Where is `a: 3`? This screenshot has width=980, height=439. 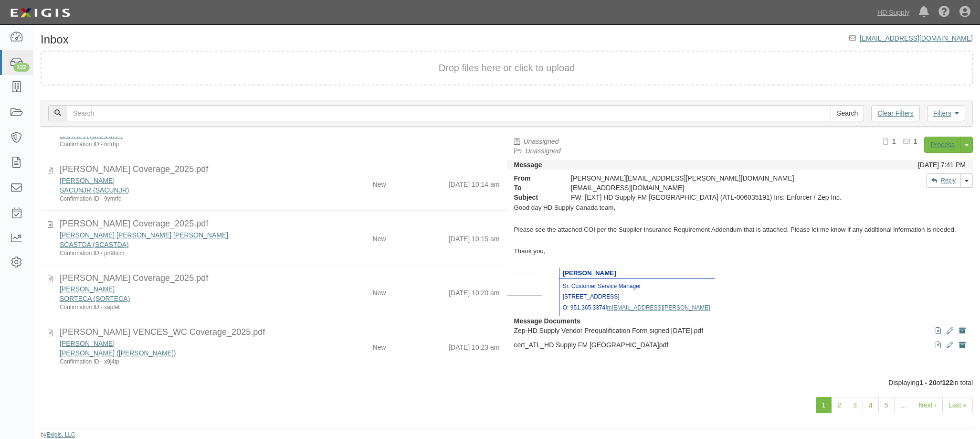 a: 3 is located at coordinates (855, 405).